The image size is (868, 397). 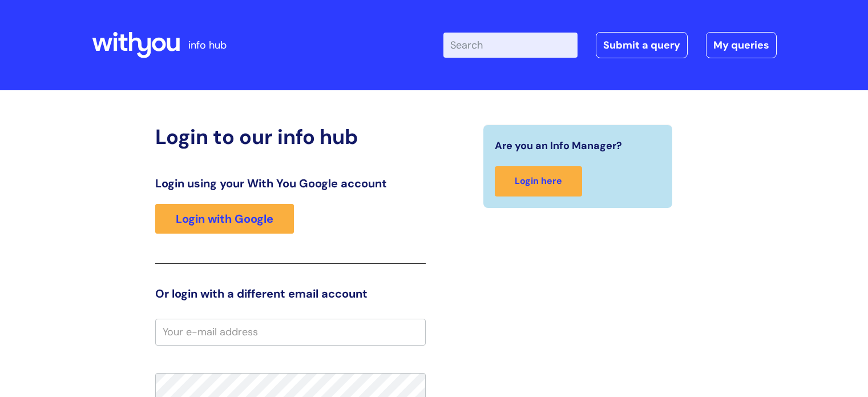 What do you see at coordinates (510, 45) in the screenshot?
I see `input: Search` at bounding box center [510, 45].